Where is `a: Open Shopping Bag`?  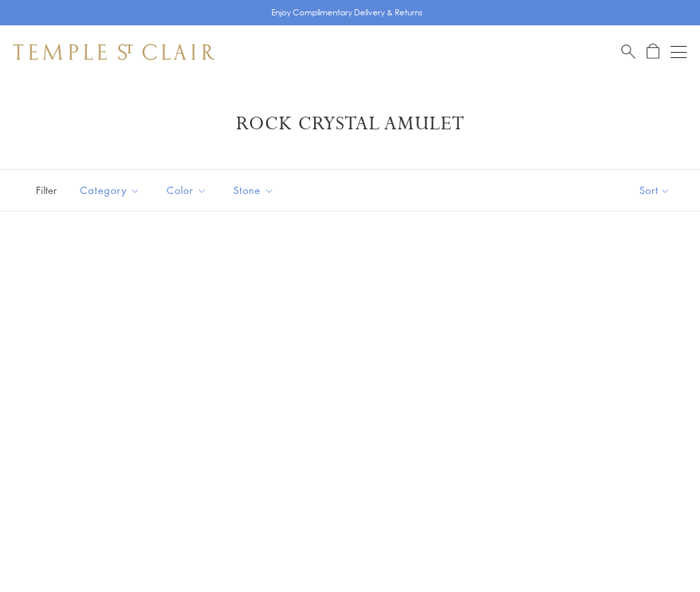
a: Open Shopping Bag is located at coordinates (653, 51).